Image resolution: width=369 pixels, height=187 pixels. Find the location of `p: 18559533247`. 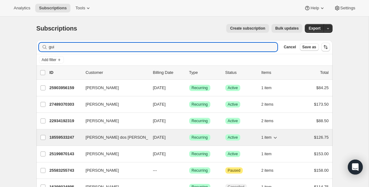

p: 18559533247 is located at coordinates (65, 138).